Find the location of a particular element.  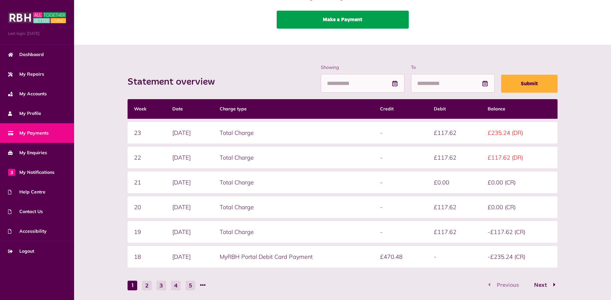

td: 23 is located at coordinates (147, 133).